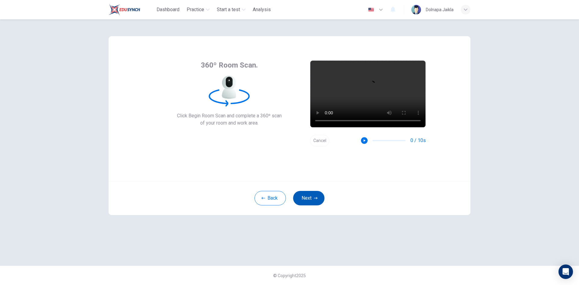 The width and height of the screenshot is (579, 285). What do you see at coordinates (371, 10) in the screenshot?
I see `img: en` at bounding box center [371, 10].